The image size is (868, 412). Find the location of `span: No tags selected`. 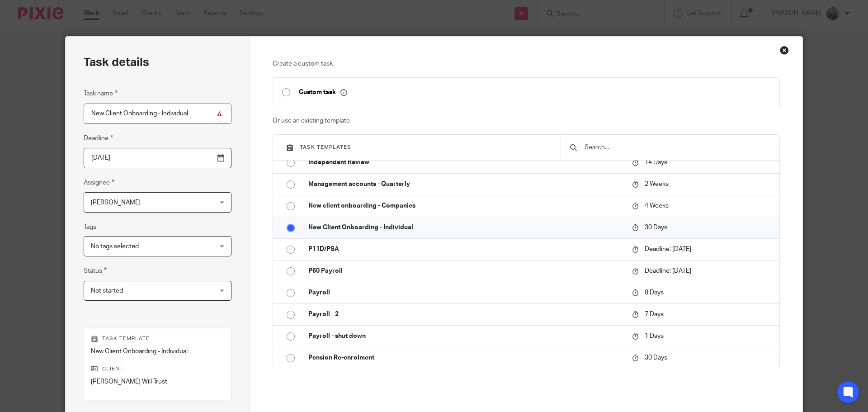

span: No tags selected is located at coordinates (115, 247).